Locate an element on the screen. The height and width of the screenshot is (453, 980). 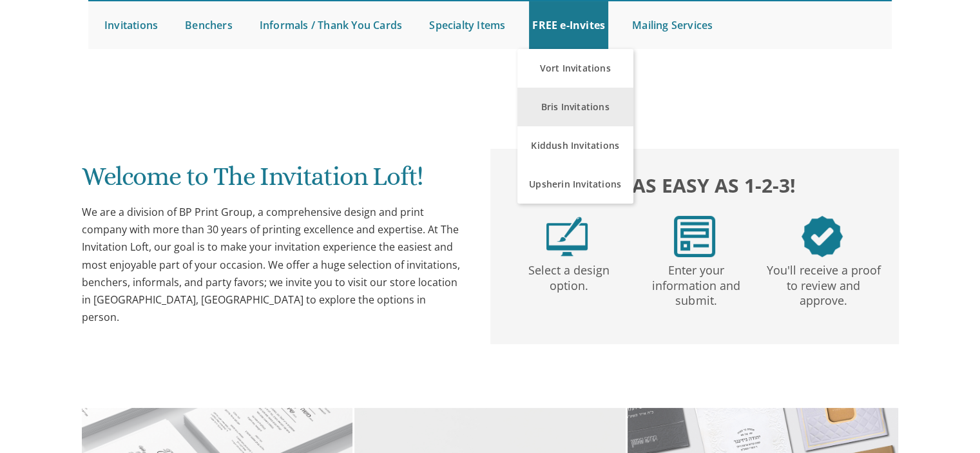
a: FREE e-Invites is located at coordinates (568, 25).